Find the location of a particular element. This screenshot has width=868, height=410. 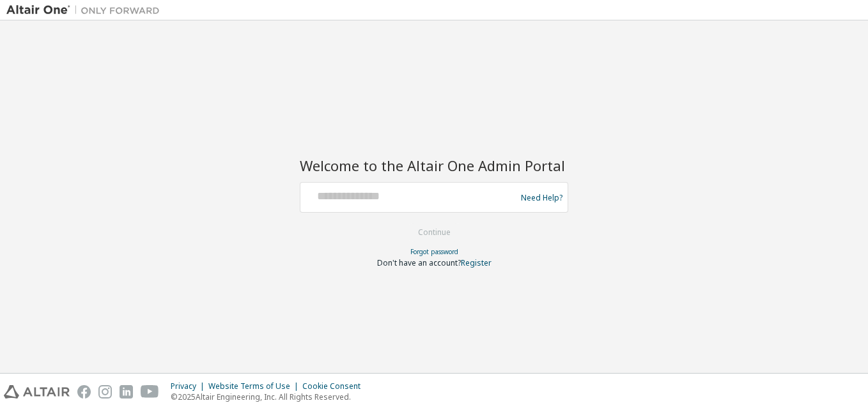

div: Cookie Consent is located at coordinates (335, 387).